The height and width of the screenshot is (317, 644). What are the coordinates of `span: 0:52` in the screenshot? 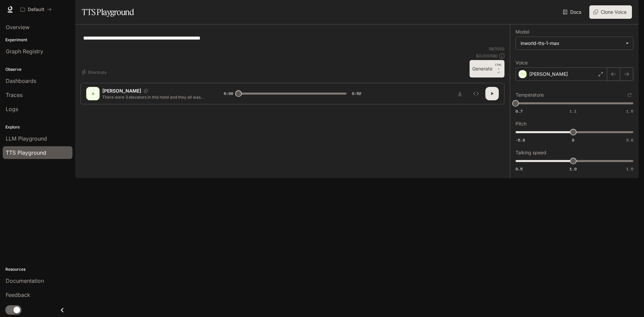 It's located at (356, 93).